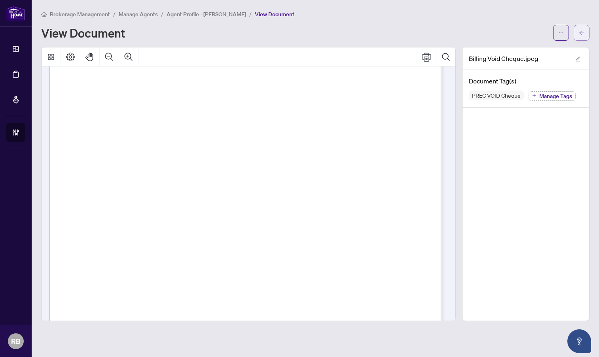 Image resolution: width=599 pixels, height=357 pixels. Describe the element at coordinates (496, 95) in the screenshot. I see `span: PREC VOID Cheque` at that location.